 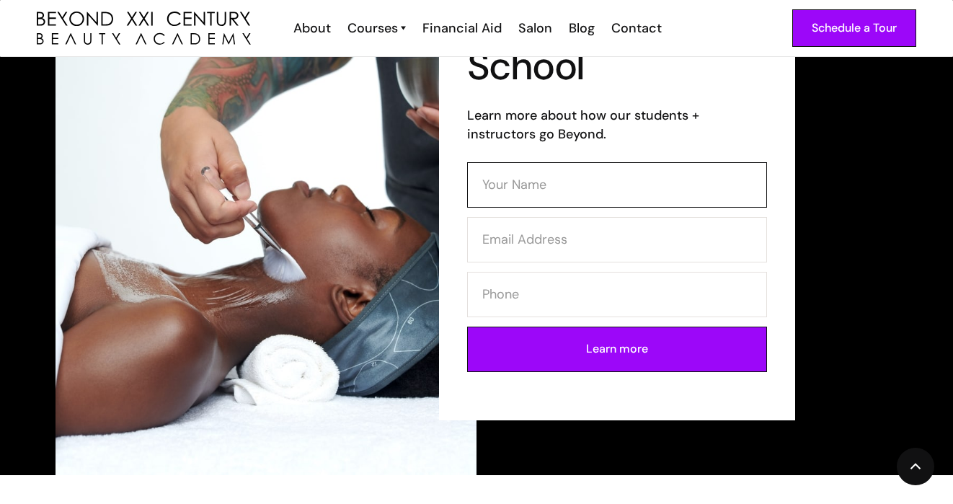 What do you see at coordinates (462, 28) in the screenshot?
I see `div: Financial Aid` at bounding box center [462, 28].